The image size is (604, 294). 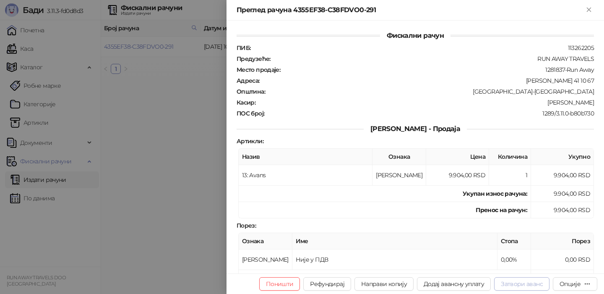 What do you see at coordinates (458, 157) in the screenshot?
I see `th: Цена` at bounding box center [458, 157].